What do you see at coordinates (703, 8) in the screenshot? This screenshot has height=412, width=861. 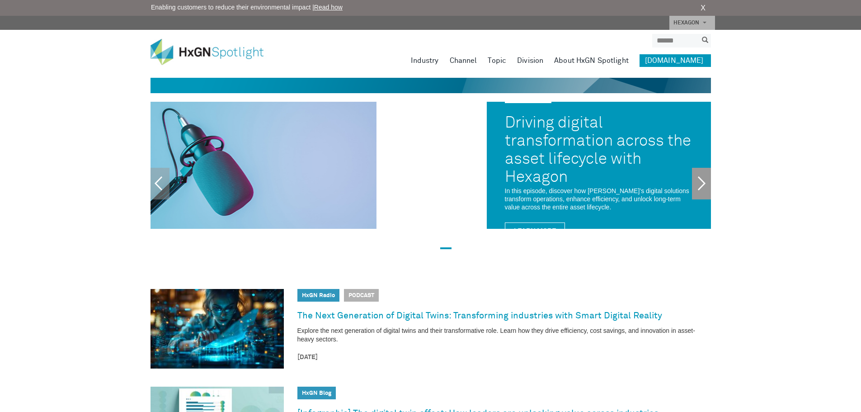 I see `a: X` at bounding box center [703, 8].